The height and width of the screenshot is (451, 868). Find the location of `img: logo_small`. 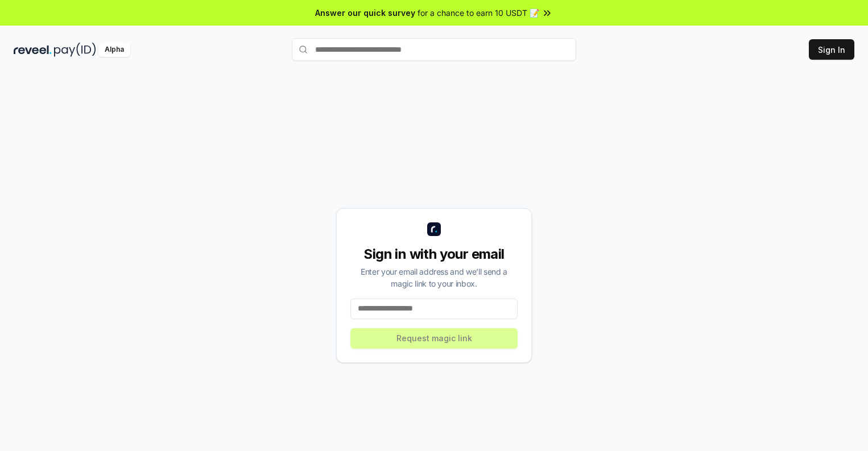

img: logo_small is located at coordinates (434, 229).